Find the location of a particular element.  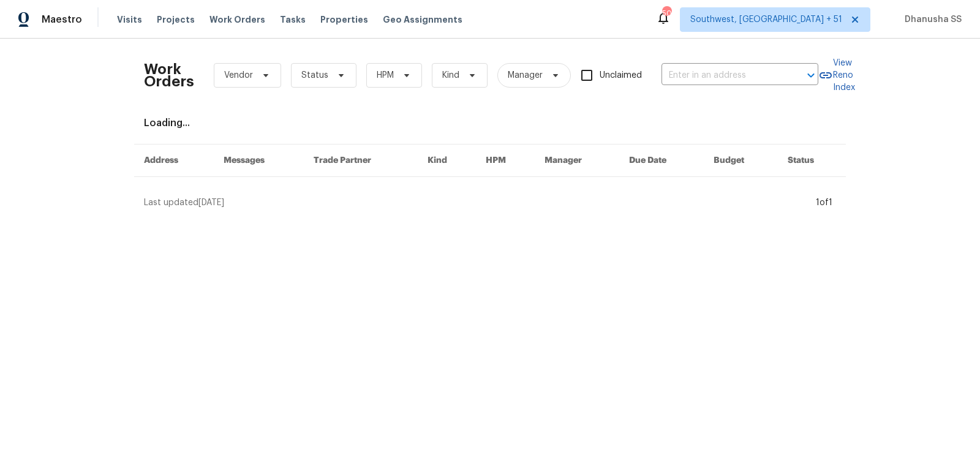

span: Kind is located at coordinates (450, 75).